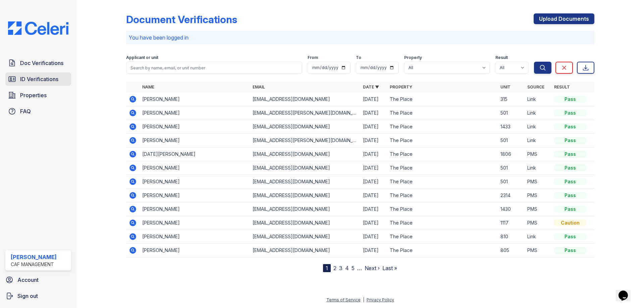 The width and height of the screenshot is (644, 308). Describe the element at coordinates (353, 268) in the screenshot. I see `a: 5` at that location.